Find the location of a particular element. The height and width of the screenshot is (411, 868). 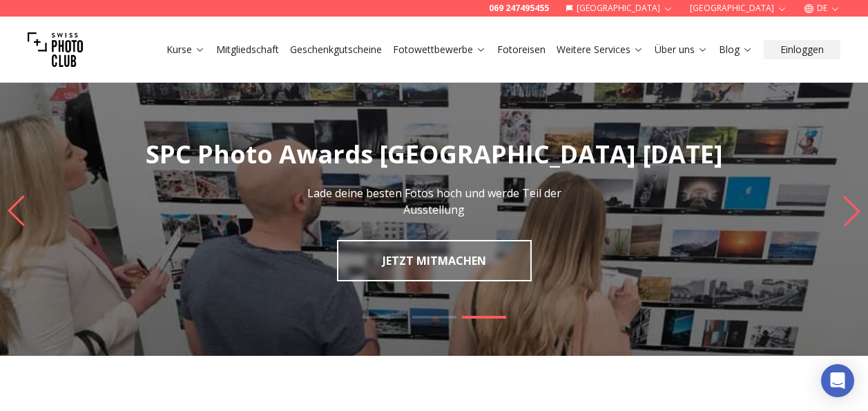

a: Mitgliedschaft is located at coordinates (247, 49).